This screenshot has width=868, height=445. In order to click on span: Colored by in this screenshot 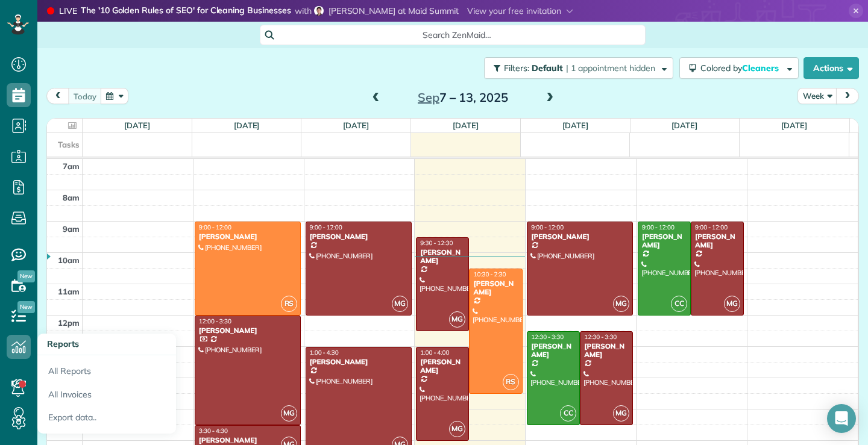, I will do `click(742, 68)`.